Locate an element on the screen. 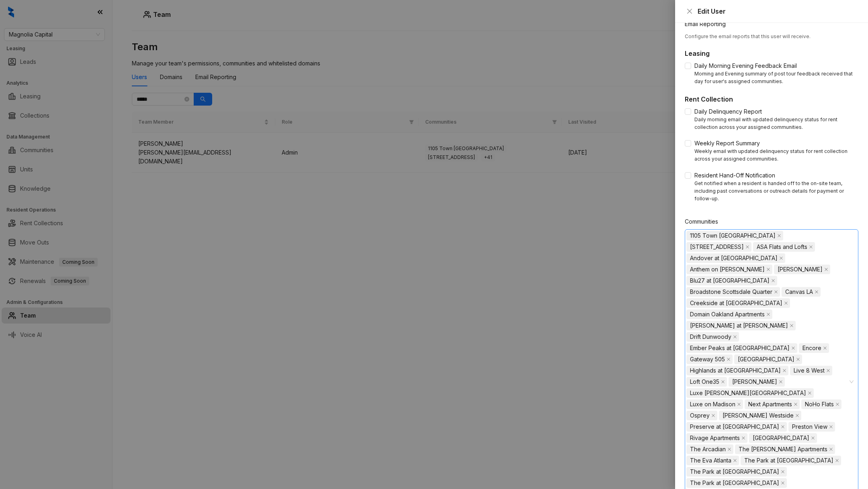 Image resolution: width=868 pixels, height=489 pixels. span: Daily Delinquency Report is located at coordinates (728, 111).